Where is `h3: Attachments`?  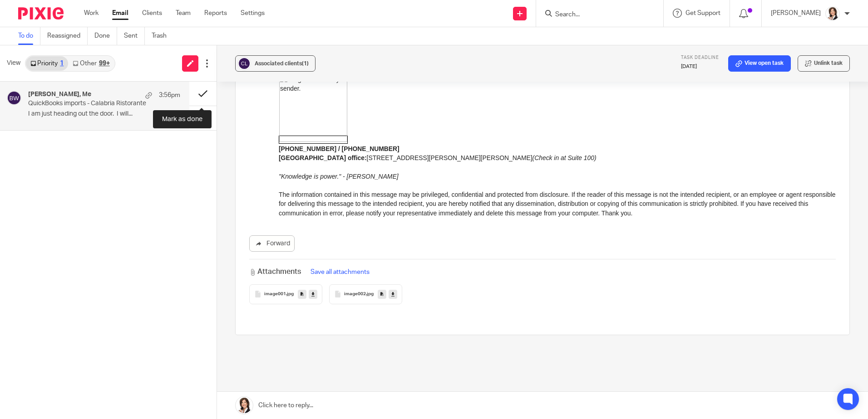
h3: Attachments is located at coordinates (275, 271).